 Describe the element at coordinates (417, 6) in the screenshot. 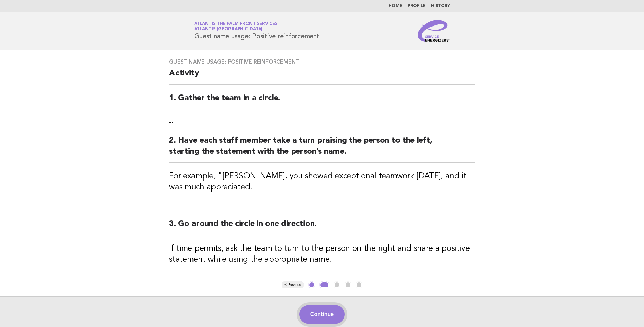

I see `a: Profile` at that location.